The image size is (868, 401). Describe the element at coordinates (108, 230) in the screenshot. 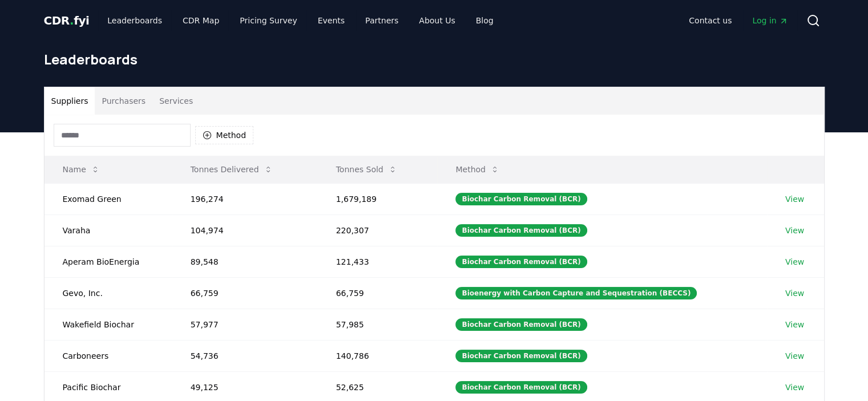

I see `td: Varaha` at that location.